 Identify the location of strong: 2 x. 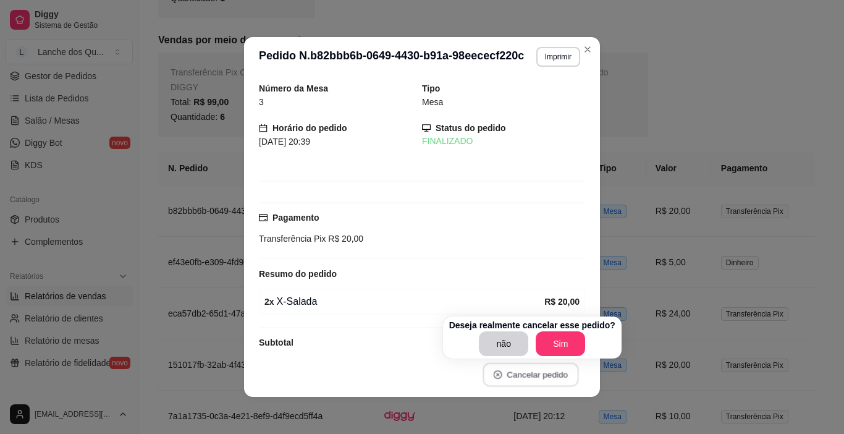
(269, 302).